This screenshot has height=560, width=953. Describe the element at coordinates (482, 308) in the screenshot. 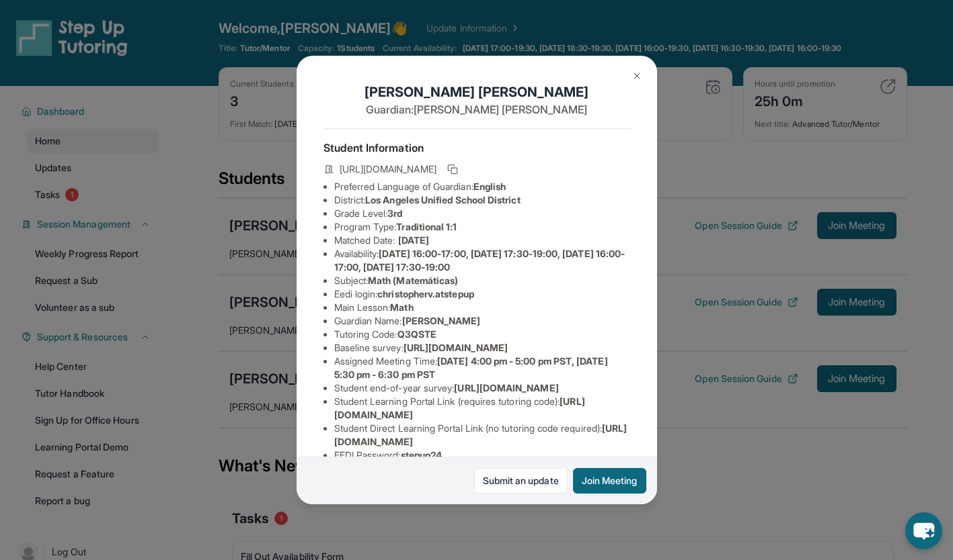

I see `li: Main Lesson :` at that location.